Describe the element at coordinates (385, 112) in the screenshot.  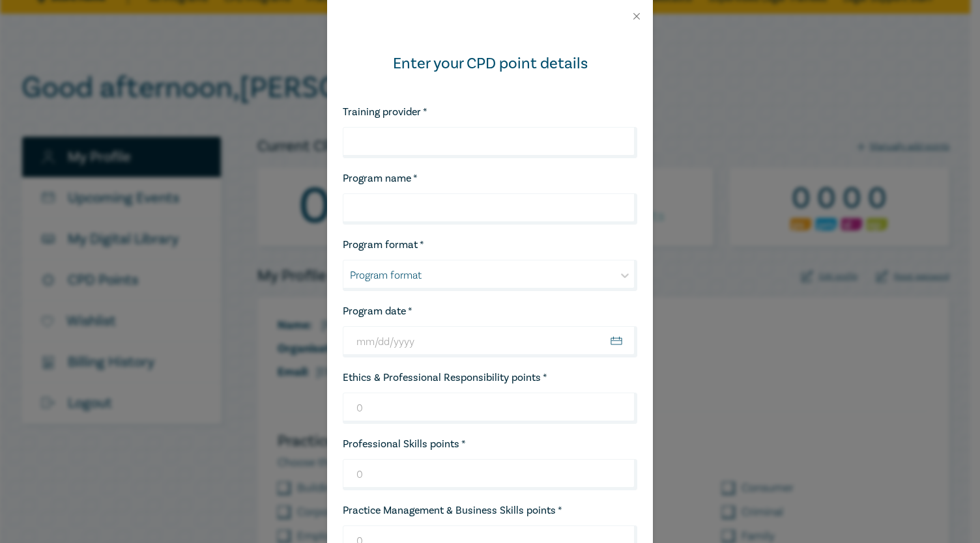
I see `label: Training provider *` at that location.